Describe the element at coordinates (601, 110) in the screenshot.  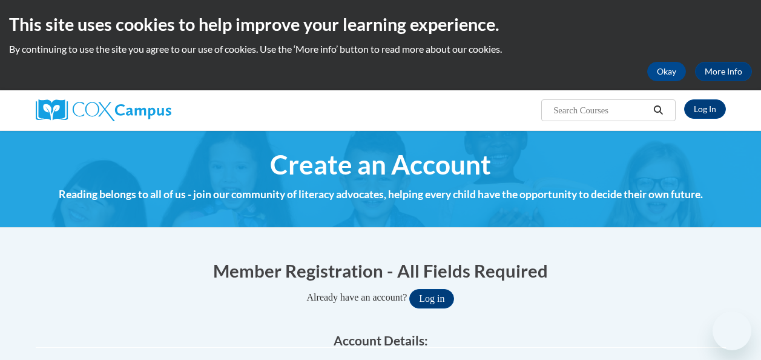
I see `input: Search Courses` at that location.